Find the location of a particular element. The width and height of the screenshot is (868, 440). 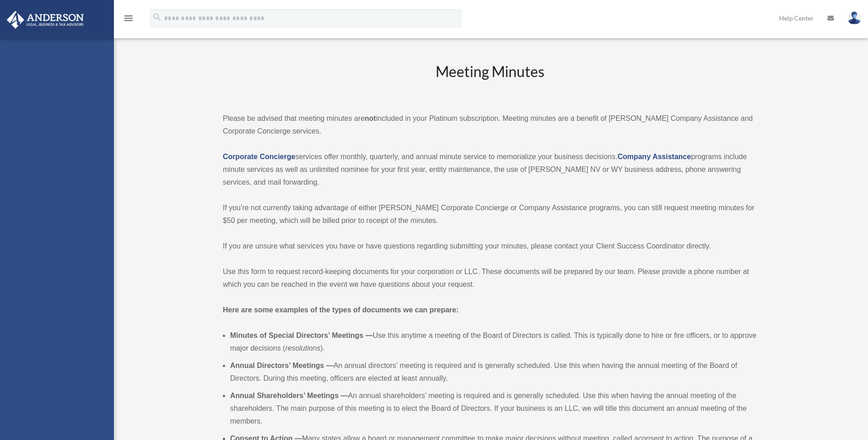

a: menu is located at coordinates (128, 20).